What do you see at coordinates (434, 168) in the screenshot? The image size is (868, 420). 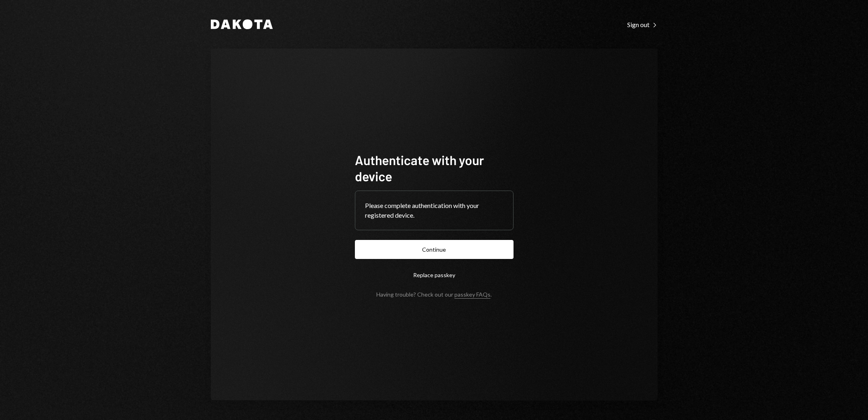 I see `h1: Authenticate with your device` at bounding box center [434, 168].